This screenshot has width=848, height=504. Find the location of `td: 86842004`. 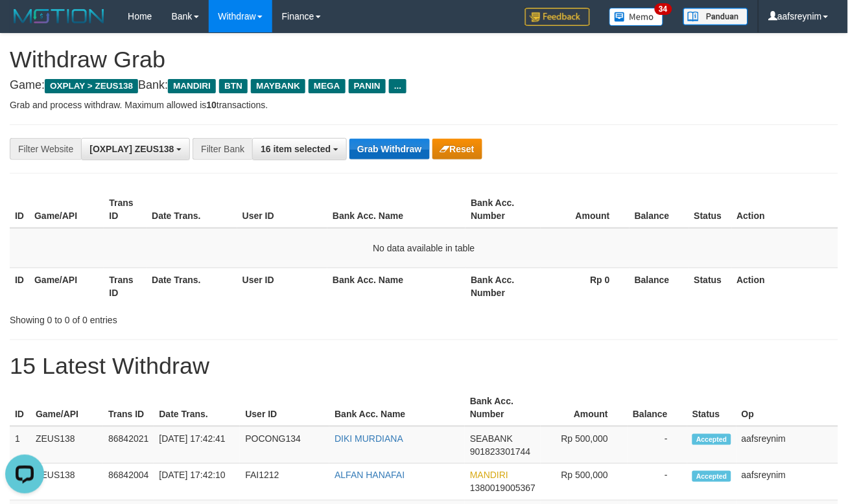

td: 86842004 is located at coordinates (128, 482).